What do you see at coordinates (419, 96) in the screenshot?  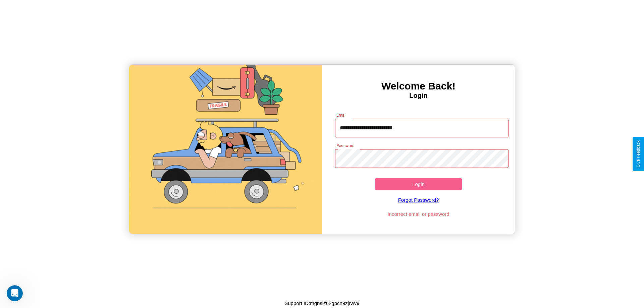 I see `h4: Login` at bounding box center [419, 96].